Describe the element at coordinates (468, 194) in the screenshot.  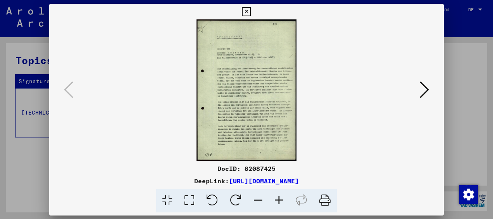
I see `div: Zustimmung ändern` at that location.